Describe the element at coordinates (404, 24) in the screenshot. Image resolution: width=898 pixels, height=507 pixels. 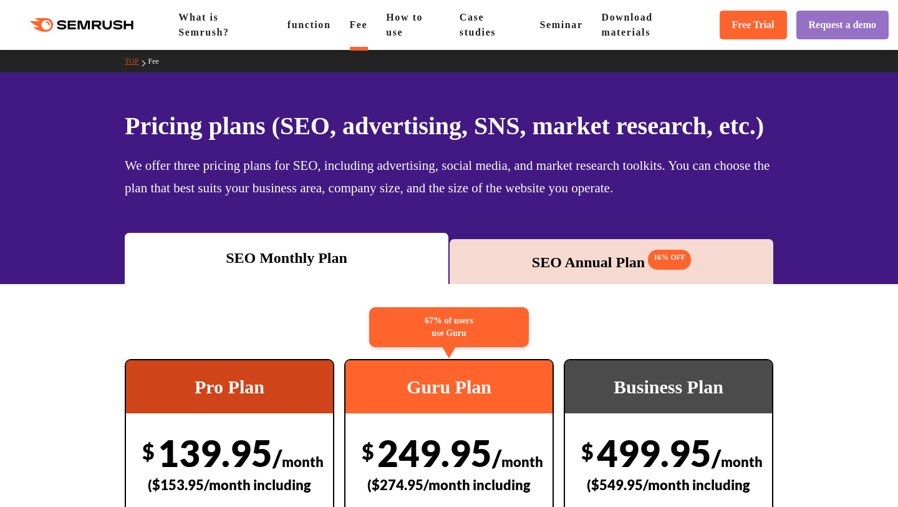
I see `a: How to use` at that location.